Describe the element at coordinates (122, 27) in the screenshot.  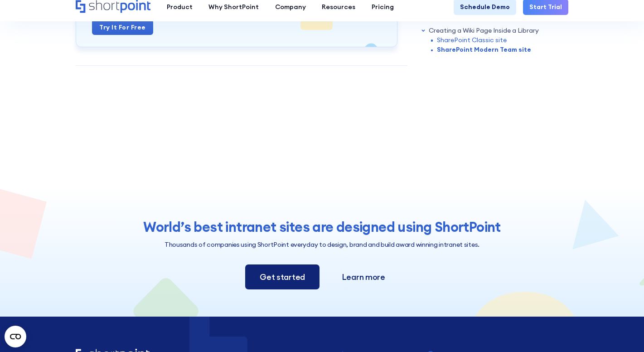
I see `a: Try it for Free` at that location.